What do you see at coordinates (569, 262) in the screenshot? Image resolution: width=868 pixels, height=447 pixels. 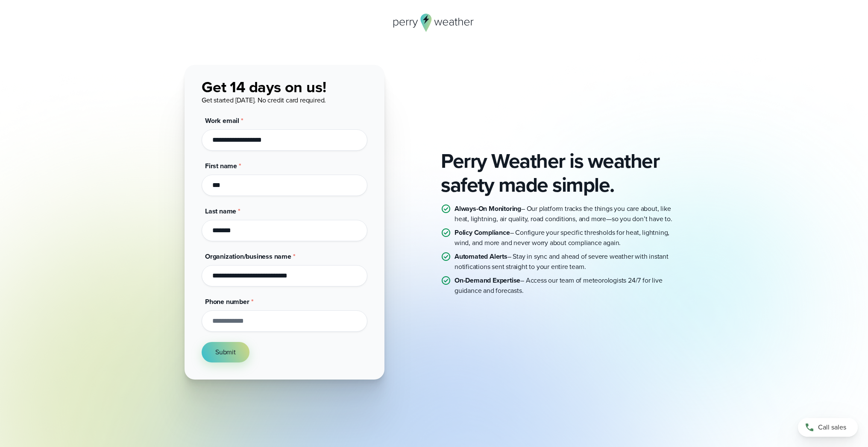 I see `p: – Stay in sync and ahead of severe weather with instant notifications sent straight to your entir...` at bounding box center [569, 262].